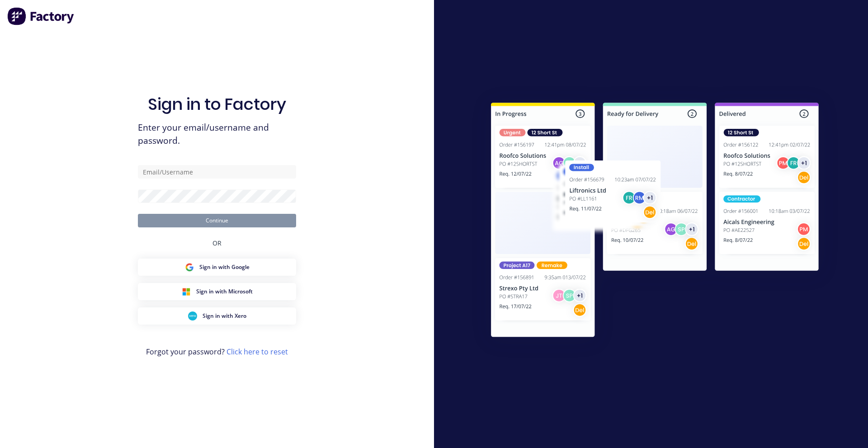  What do you see at coordinates (217, 316) in the screenshot?
I see `button: Xero Sign inSign in with Xero` at bounding box center [217, 316].